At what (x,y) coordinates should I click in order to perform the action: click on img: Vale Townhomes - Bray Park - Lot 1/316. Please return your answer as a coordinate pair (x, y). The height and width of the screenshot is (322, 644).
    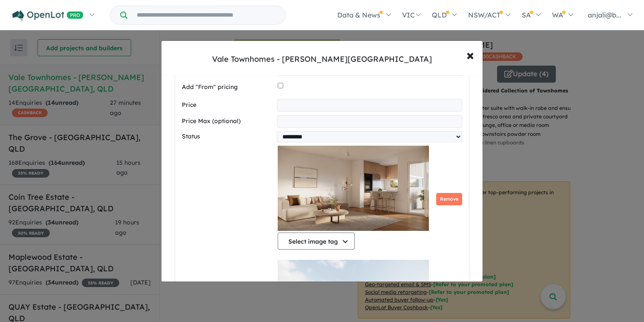
    Looking at the image, I should click on (353, 188).